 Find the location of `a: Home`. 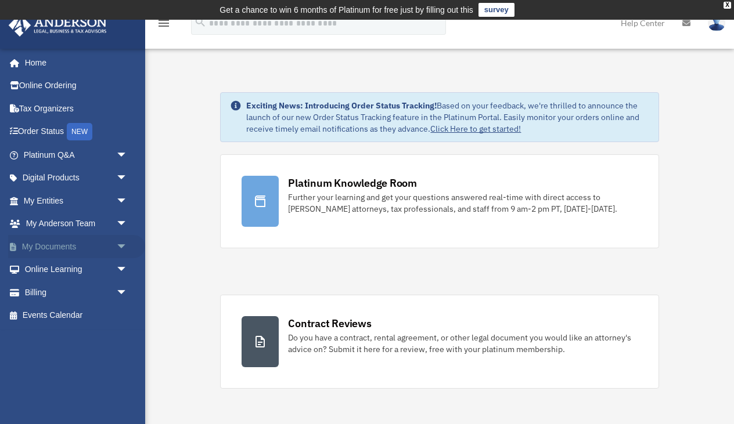

a: Home is located at coordinates (74, 63).